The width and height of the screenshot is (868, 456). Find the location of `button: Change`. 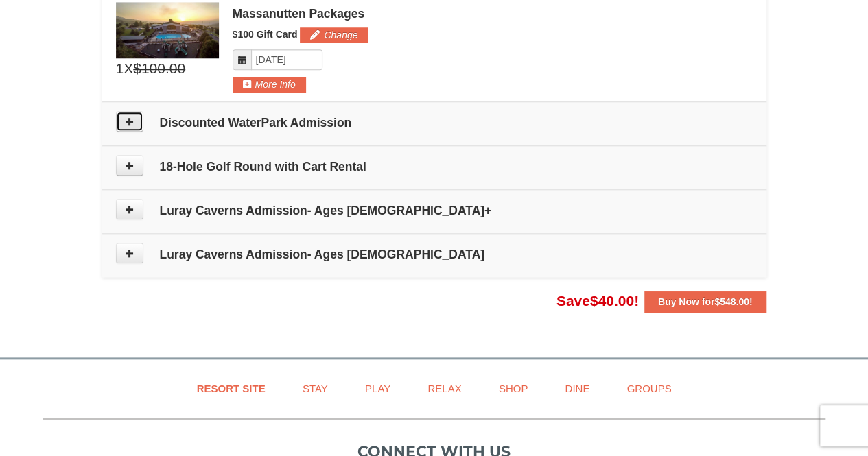

button: Change is located at coordinates (333, 35).